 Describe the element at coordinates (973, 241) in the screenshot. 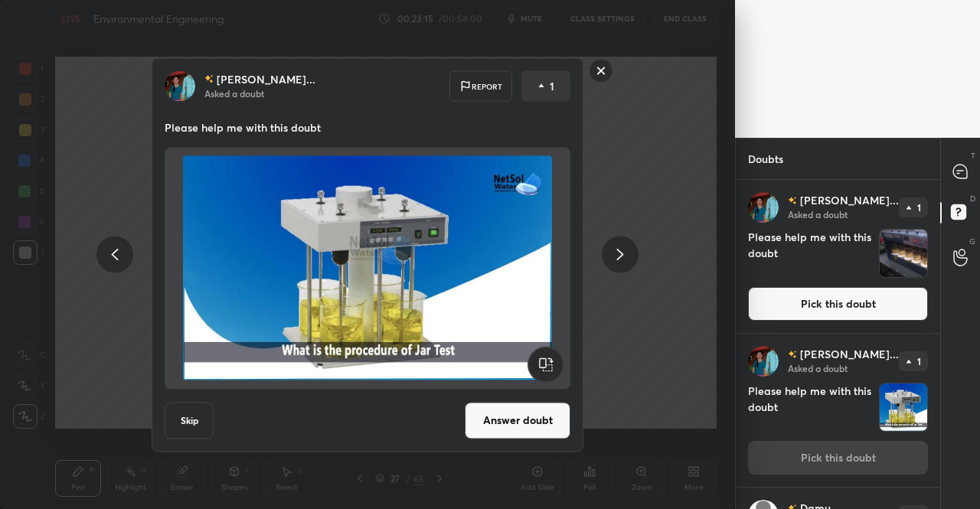

I see `p: G` at that location.